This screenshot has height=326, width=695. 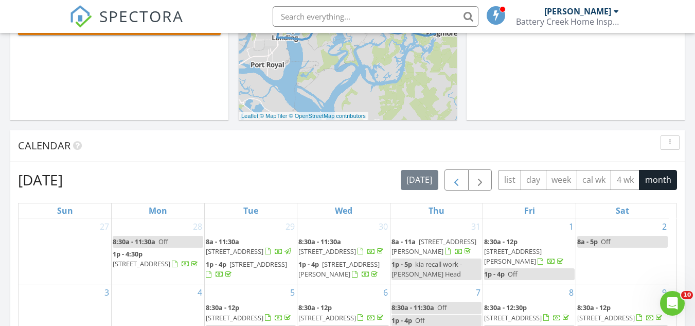 What do you see at coordinates (344, 210) in the screenshot?
I see `a: Wednesday` at bounding box center [344, 210].